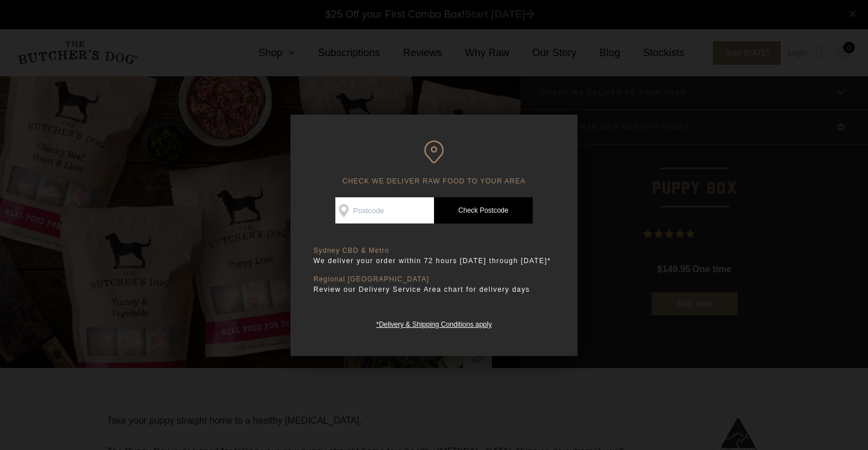 This screenshot has width=868, height=450. I want to click on input: Postcode, so click(385, 211).